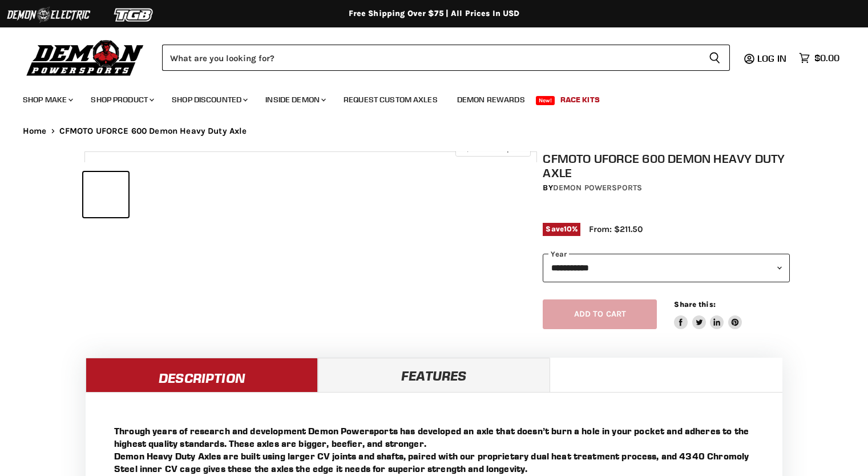 This screenshot has height=476, width=868. I want to click on a: $0.00, so click(819, 57).